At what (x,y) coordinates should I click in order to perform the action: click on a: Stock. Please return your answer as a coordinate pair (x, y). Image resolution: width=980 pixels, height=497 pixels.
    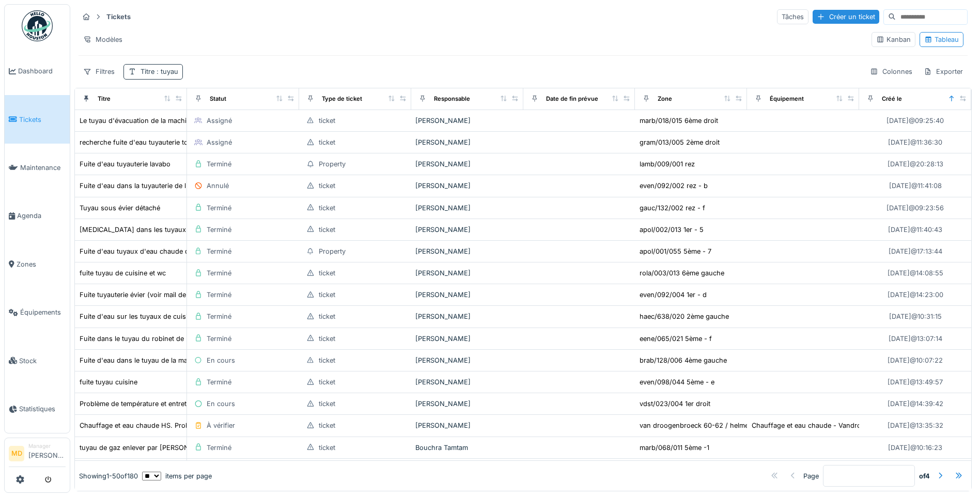
    Looking at the image, I should click on (37, 360).